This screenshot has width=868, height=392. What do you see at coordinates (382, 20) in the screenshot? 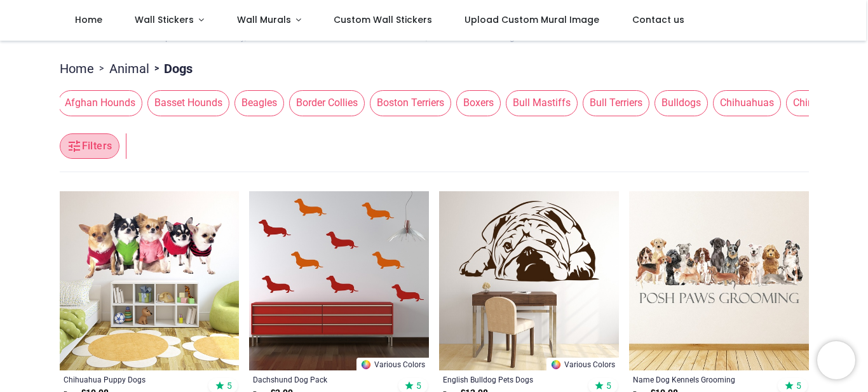
I see `span: Custom Wall Stickers` at bounding box center [382, 20].